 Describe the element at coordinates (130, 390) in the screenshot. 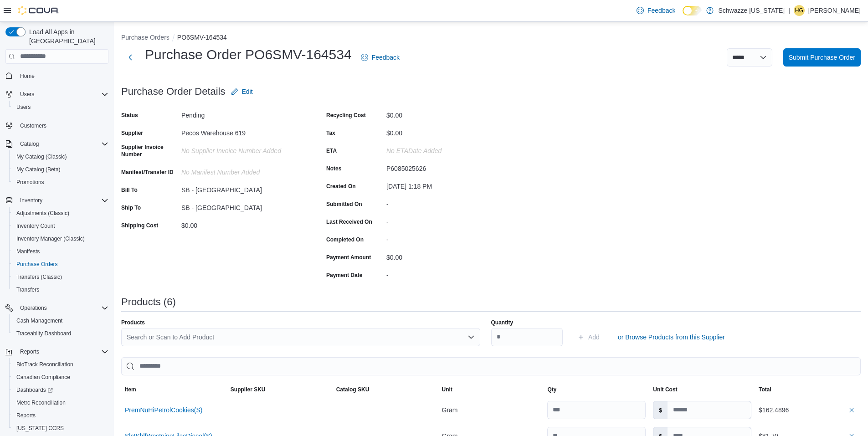

I see `span: Item` at that location.